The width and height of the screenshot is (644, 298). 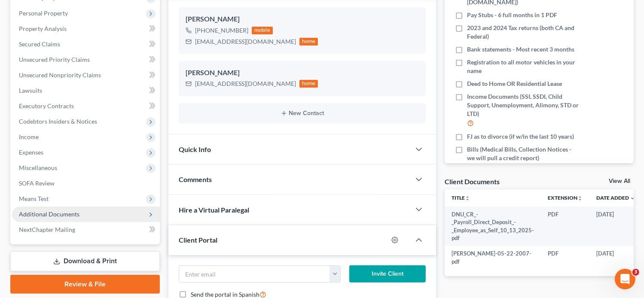 What do you see at coordinates (42, 28) in the screenshot?
I see `span: Property Analysis` at bounding box center [42, 28].